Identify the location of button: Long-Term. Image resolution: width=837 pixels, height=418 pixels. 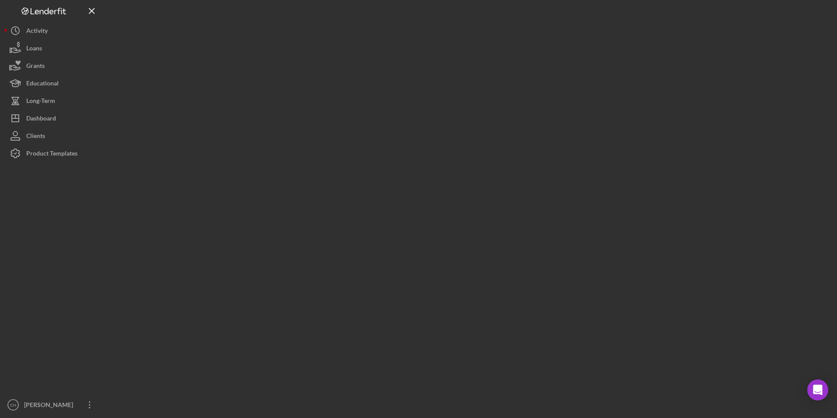
(53, 101).